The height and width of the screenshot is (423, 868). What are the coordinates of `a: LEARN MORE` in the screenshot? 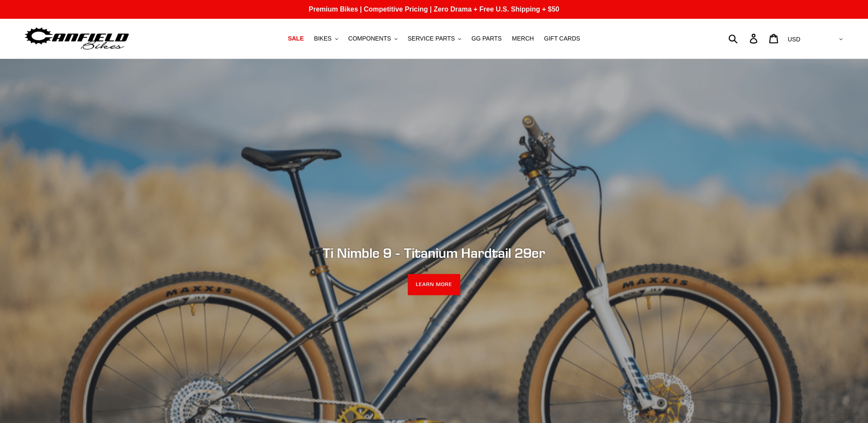 It's located at (434, 285).